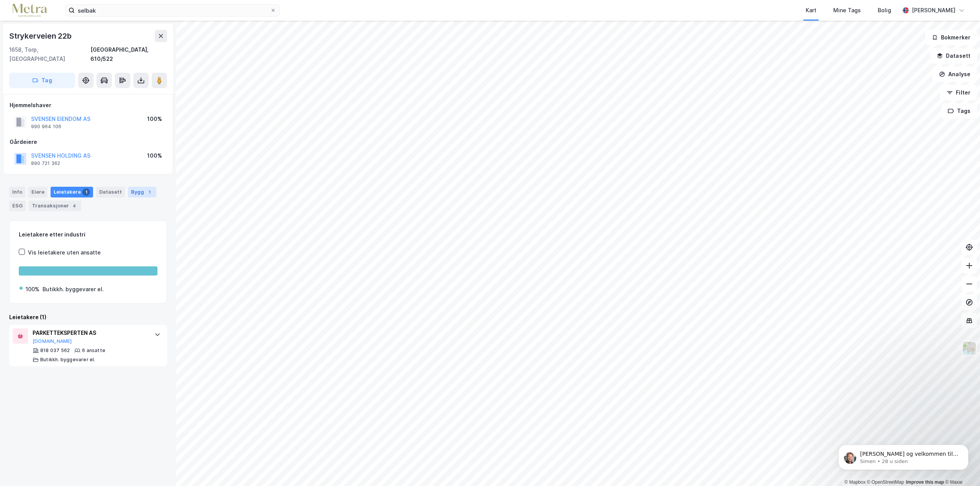 This screenshot has width=980, height=486. Describe the element at coordinates (88, 105) in the screenshot. I see `div: Hjemmelshaver` at that location.